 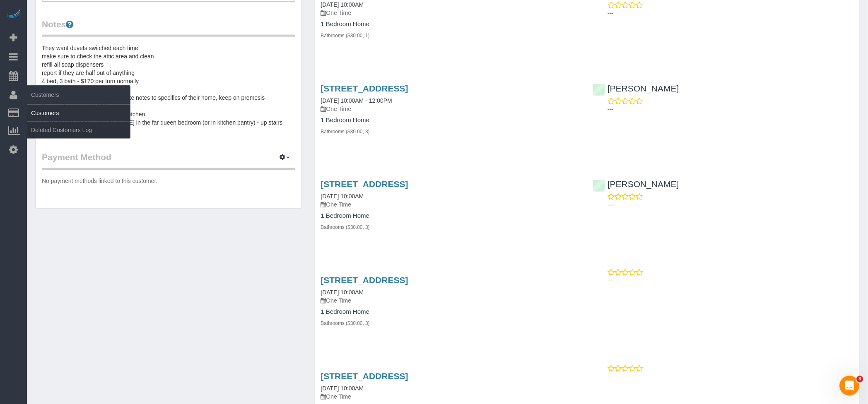 What do you see at coordinates (169, 89) in the screenshot?
I see `pre: They want duvets switched each time make sure to check the attic area and clean refill all soap d...` at bounding box center [169, 89].